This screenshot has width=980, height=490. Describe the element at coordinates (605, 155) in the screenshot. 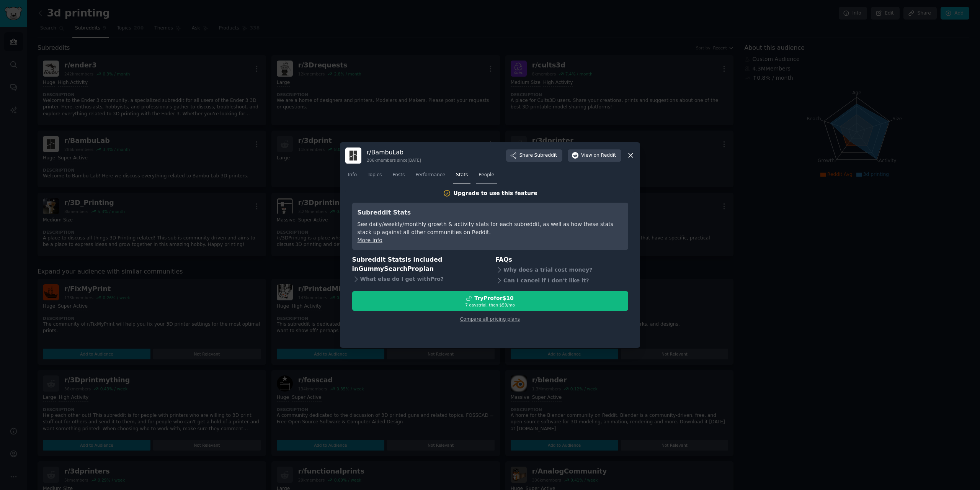

I see `span: on Reddit` at that location.